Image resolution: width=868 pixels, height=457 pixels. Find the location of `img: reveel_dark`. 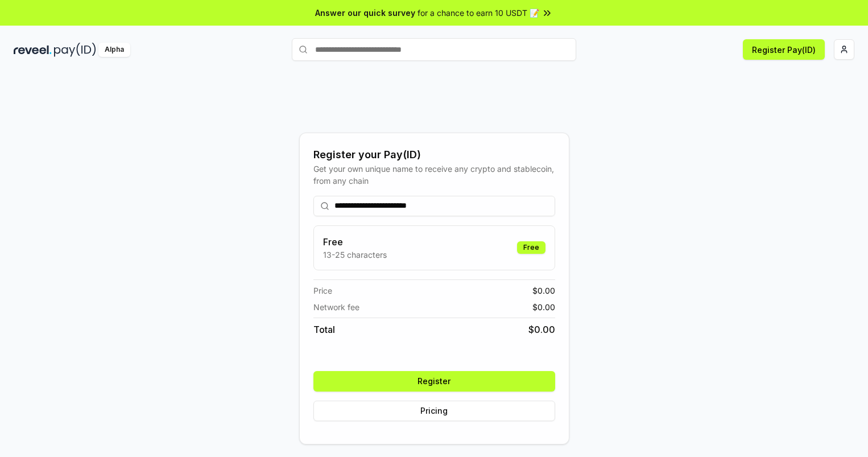

img: reveel_dark is located at coordinates (32, 50).